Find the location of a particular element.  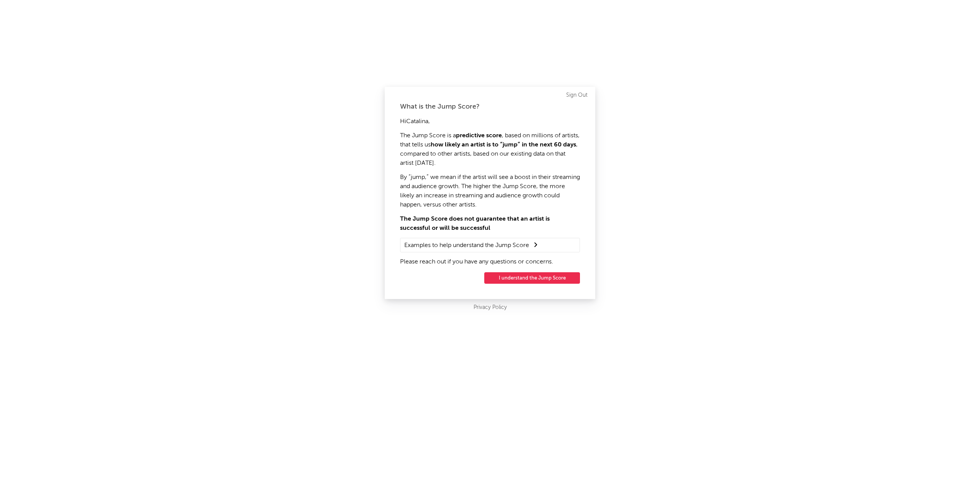

strong: how likely an artist is to “jump” in the next 60 days is located at coordinates (503, 145).